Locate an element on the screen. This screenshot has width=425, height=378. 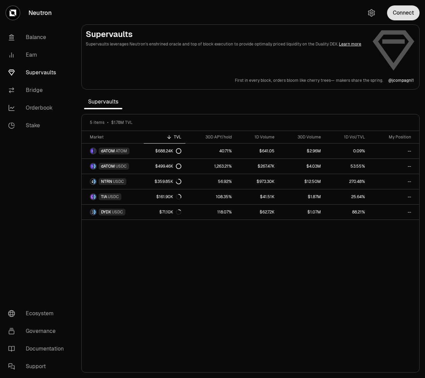
div: TVL is located at coordinates (164, 137).